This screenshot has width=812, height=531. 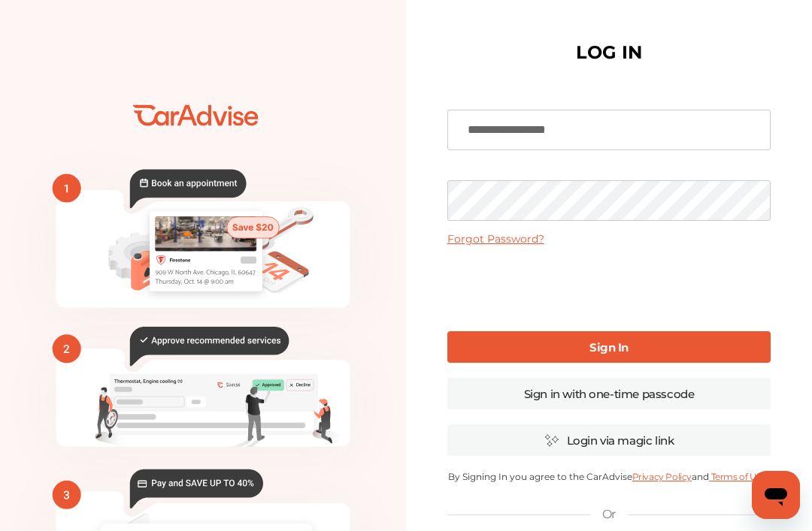 What do you see at coordinates (610, 347) in the screenshot?
I see `b: Sign In` at bounding box center [610, 347].